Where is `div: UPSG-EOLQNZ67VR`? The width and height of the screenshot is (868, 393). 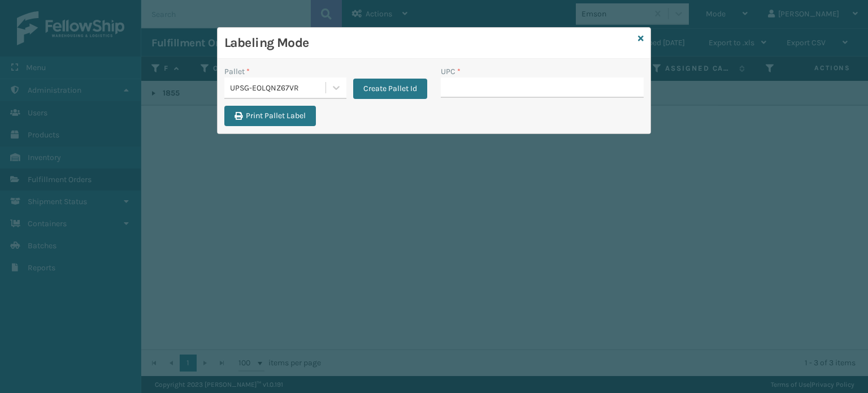
div: UPSG-EOLQNZ67VR is located at coordinates (278, 88).